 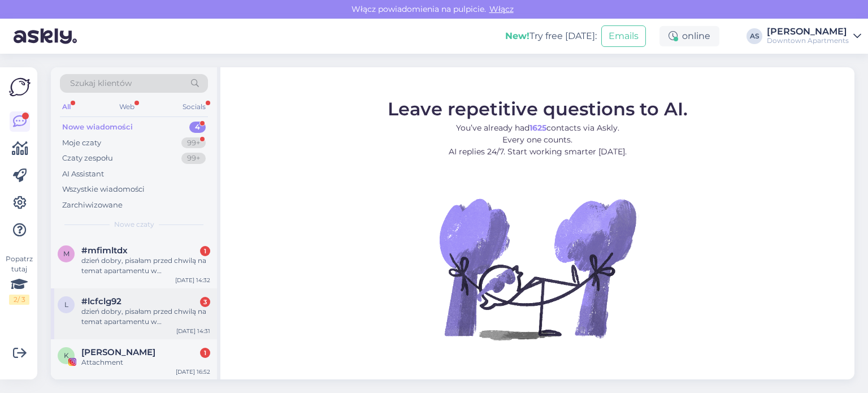 What do you see at coordinates (755, 36) in the screenshot?
I see `div: AS` at bounding box center [755, 36].